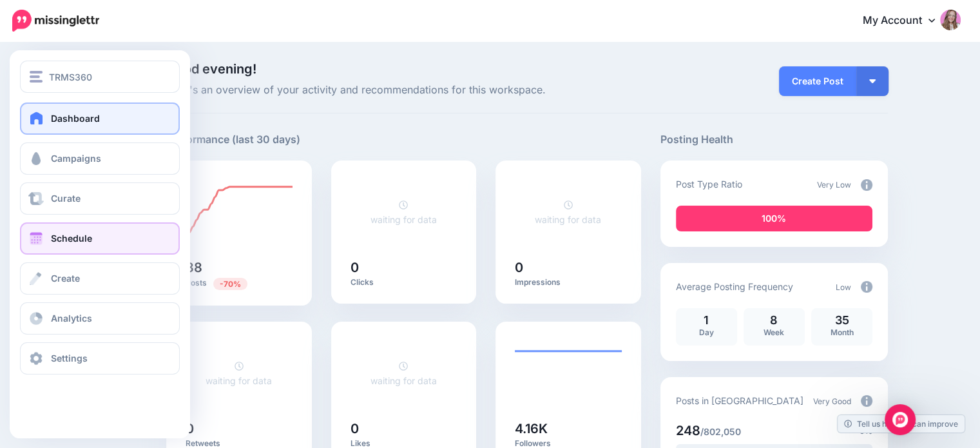 The height and width of the screenshot is (448, 980). I want to click on span: Analytics, so click(72, 318).